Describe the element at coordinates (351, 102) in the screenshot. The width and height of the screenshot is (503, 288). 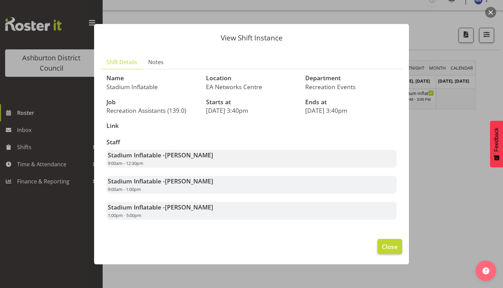
I see `h3: Ends at` at that location.